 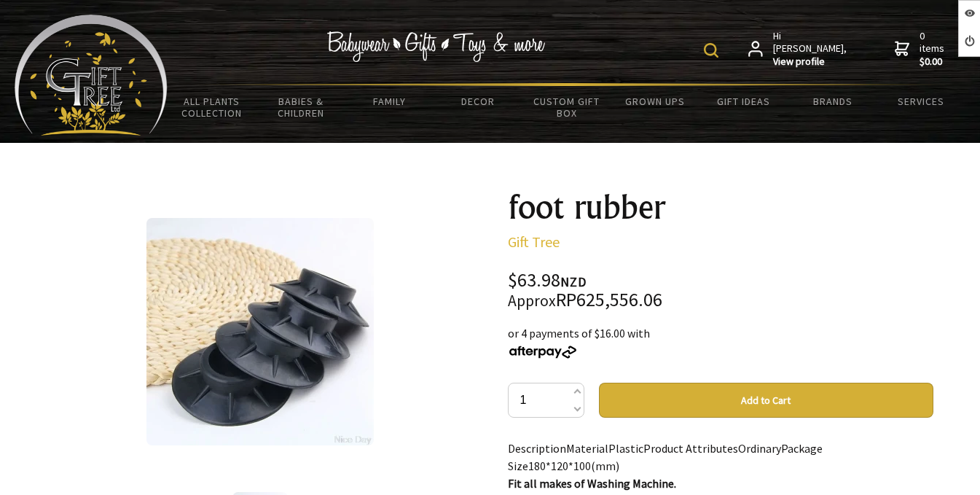 What do you see at coordinates (574, 281) in the screenshot?
I see `span: NZD` at bounding box center [574, 281].